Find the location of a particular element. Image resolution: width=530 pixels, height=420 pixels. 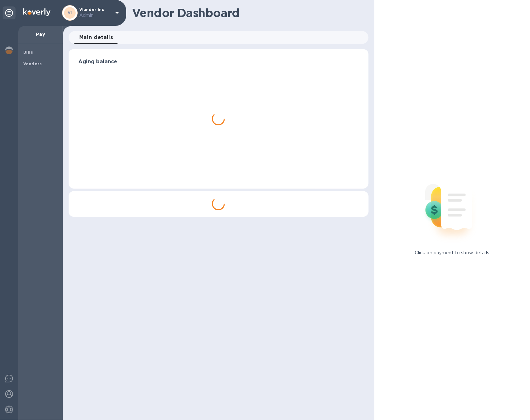

p: Pay is located at coordinates (40, 34).